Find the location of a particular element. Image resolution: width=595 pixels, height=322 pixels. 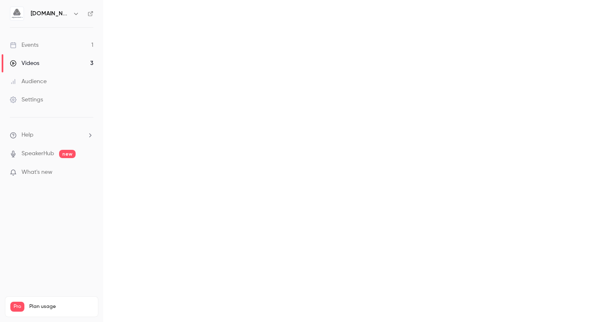

li: help-dropdown-opener is located at coordinates (52, 135).